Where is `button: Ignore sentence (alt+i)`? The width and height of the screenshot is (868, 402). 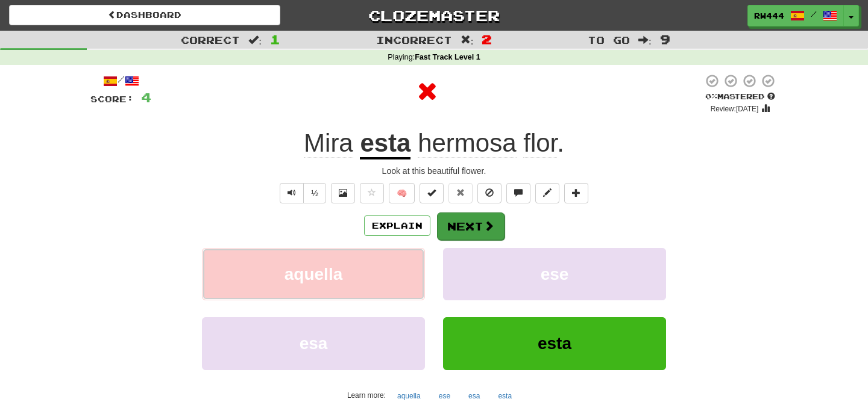
button: Ignore sentence (alt+i) is located at coordinates (489, 193).